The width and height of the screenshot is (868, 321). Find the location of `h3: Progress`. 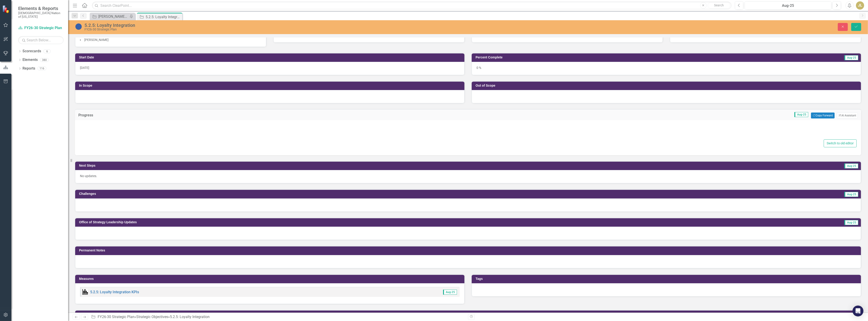

h3: Progress is located at coordinates (152, 115).